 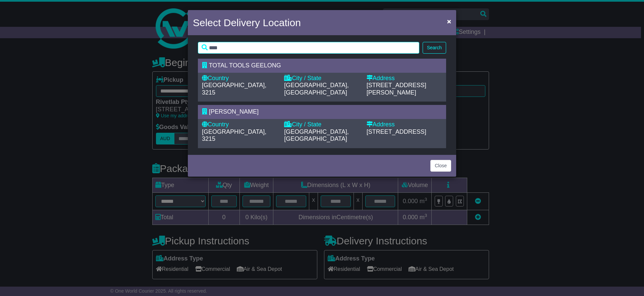 I want to click on h4: Select Delivery Location, so click(x=247, y=23).